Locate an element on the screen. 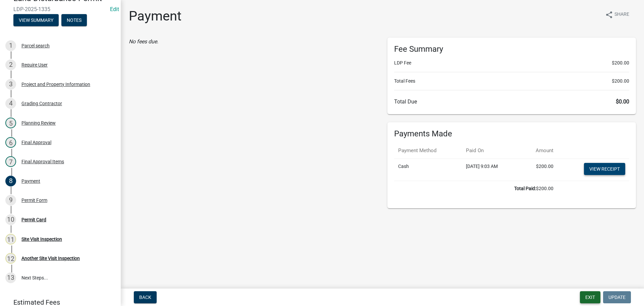 The width and height of the screenshot is (644, 306). b: Total Paid: is located at coordinates (525, 188).